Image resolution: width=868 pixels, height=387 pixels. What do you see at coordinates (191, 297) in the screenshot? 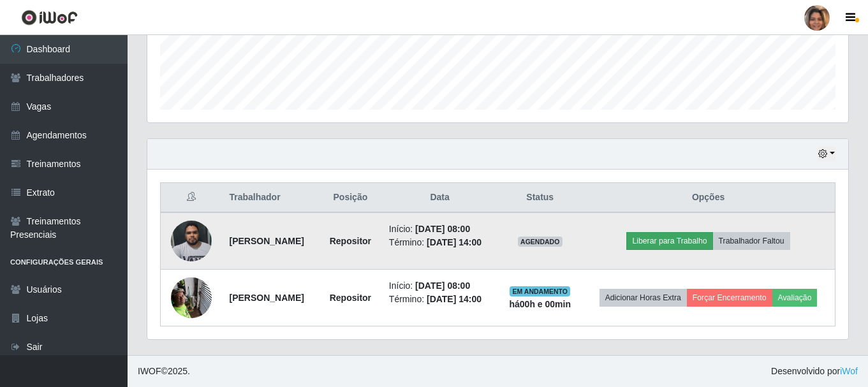
I see `img: 1748279738294.jpeg` at bounding box center [191, 297].